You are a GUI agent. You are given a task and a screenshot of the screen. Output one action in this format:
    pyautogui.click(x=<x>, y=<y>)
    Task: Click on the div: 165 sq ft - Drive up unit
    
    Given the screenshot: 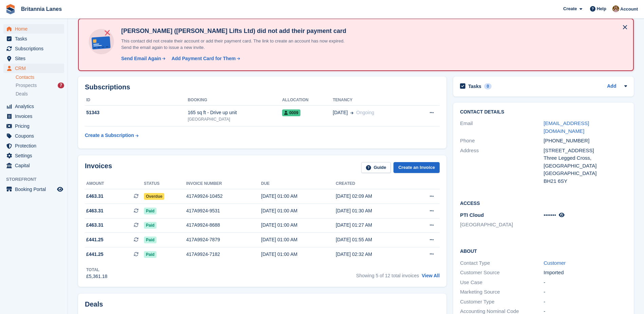 What is the action you would take?
    pyautogui.click(x=234, y=112)
    